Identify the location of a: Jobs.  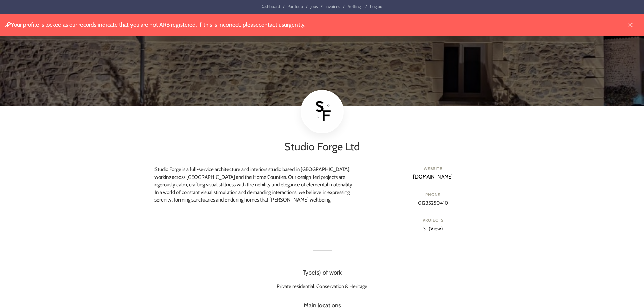
(314, 6).